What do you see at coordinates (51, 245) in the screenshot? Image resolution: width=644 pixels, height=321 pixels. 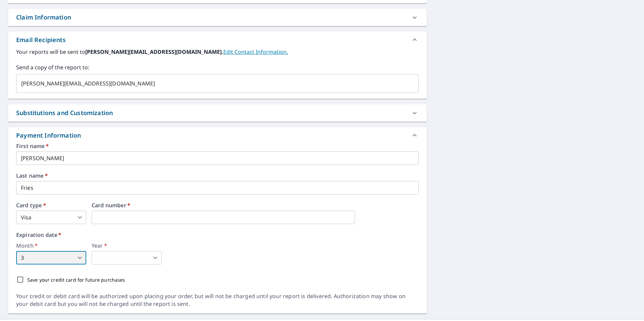 I see `label: Month` at bounding box center [51, 245].